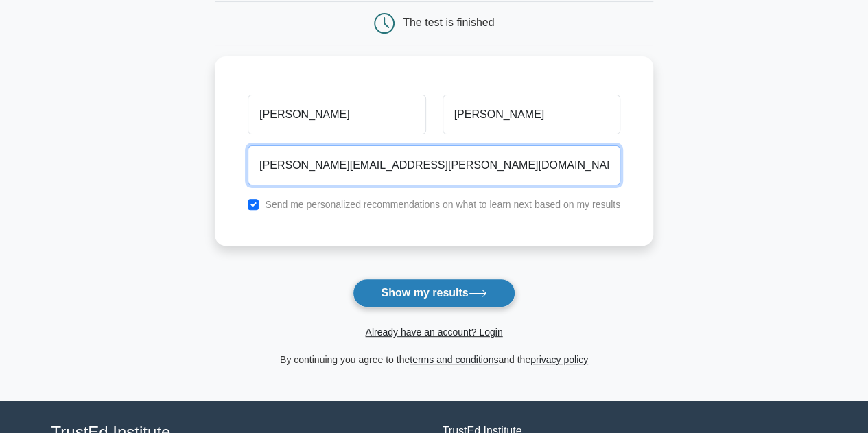  I want to click on input: First name, so click(336, 115).